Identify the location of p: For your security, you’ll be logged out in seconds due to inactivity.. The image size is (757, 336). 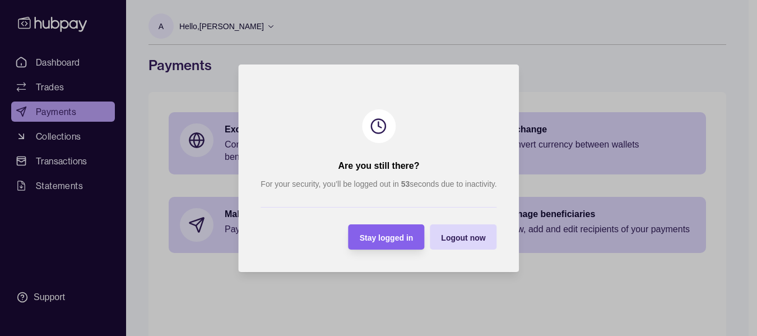
(378, 184).